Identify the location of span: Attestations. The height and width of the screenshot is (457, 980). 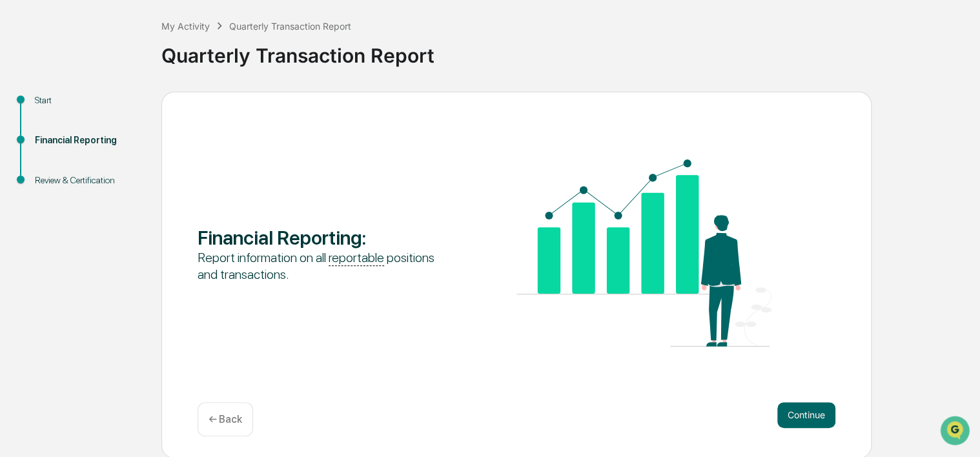
(133, 169).